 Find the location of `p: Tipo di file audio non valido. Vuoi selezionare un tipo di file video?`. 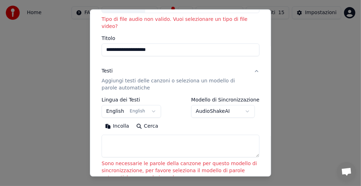

p: Tipo di file audio non valido. Vuoi selezionare un tipo di file video? is located at coordinates (181, 23).